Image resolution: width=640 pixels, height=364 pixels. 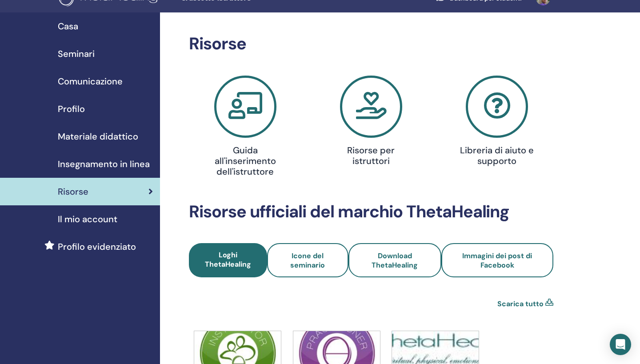 What do you see at coordinates (97, 247) in the screenshot?
I see `span: Profilo evidenziato` at bounding box center [97, 247].